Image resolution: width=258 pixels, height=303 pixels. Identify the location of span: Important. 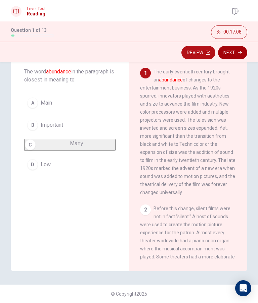
(52, 125).